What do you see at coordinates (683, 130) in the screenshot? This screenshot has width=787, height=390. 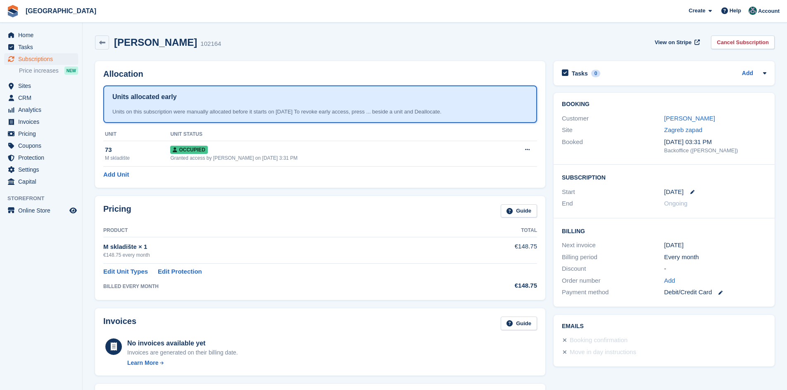 I see `a: Zagreb zapad` at bounding box center [683, 130].